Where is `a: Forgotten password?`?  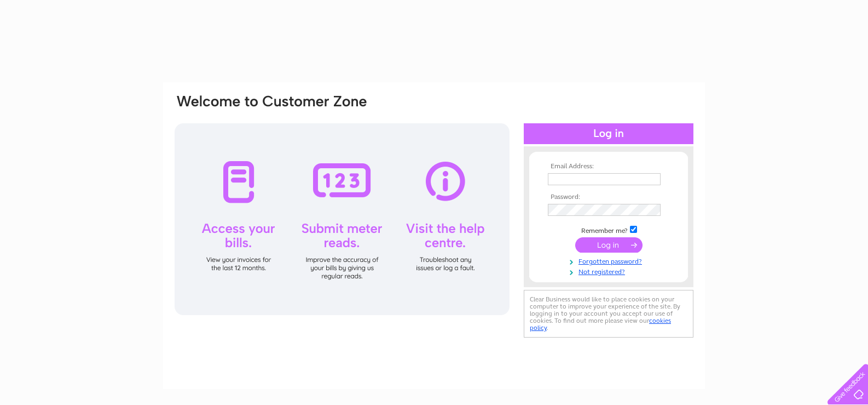
a: Forgotten password? is located at coordinates (610, 260).